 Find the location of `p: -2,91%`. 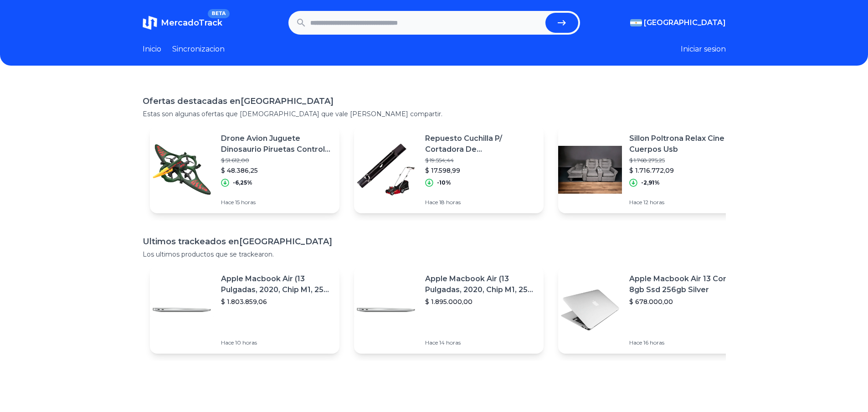

p: -2,91% is located at coordinates (650, 183).